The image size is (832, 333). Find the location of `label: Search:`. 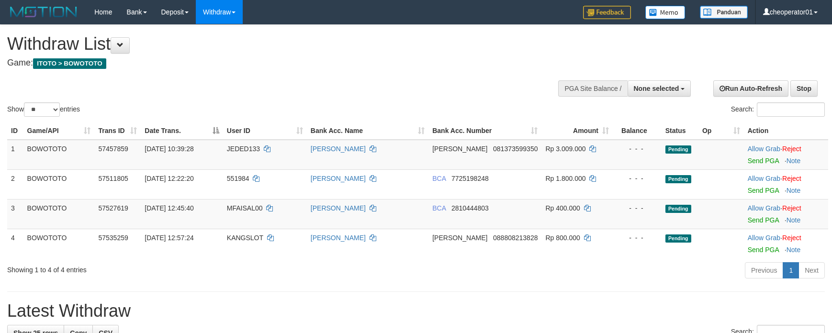

label: Search: is located at coordinates (778, 110).